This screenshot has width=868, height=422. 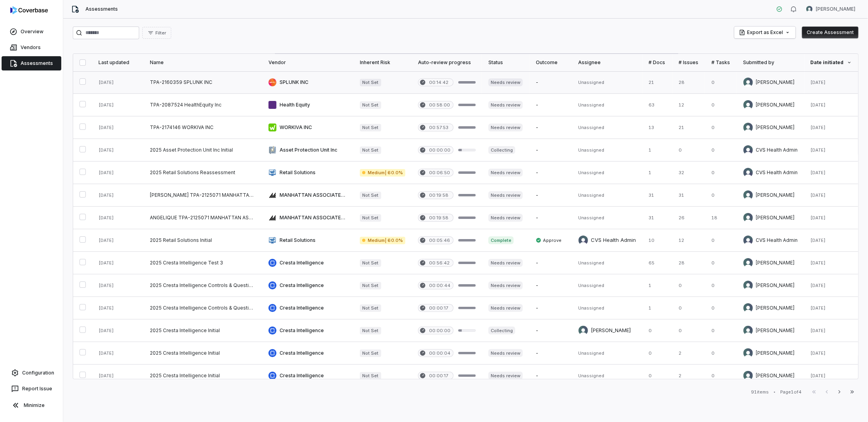 What do you see at coordinates (689, 62) in the screenshot?
I see `div: # Issues` at bounding box center [689, 62].